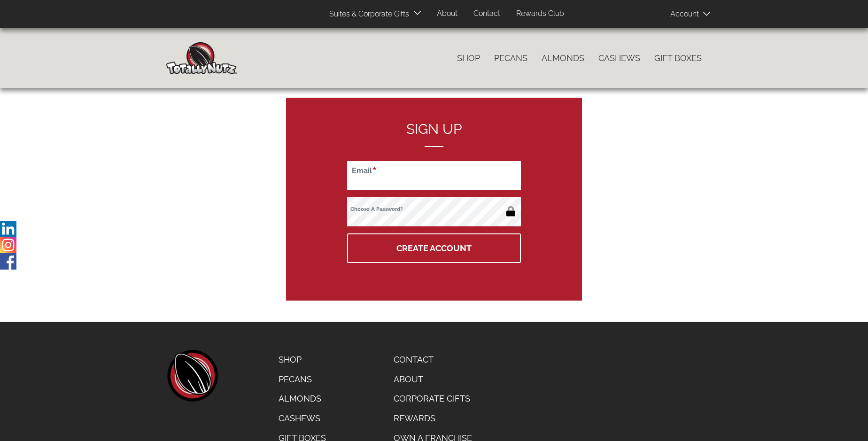 The image size is (868, 441). I want to click on input: Email, so click(434, 176).